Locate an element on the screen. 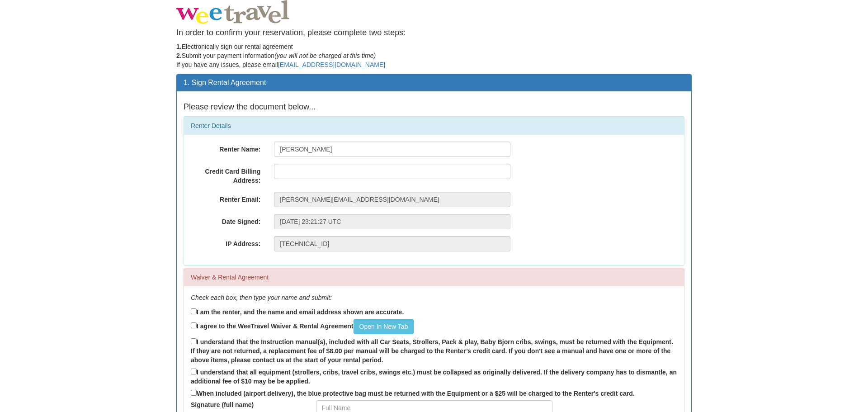 The height and width of the screenshot is (412, 868). label: IP Address: is located at coordinates (225, 242).